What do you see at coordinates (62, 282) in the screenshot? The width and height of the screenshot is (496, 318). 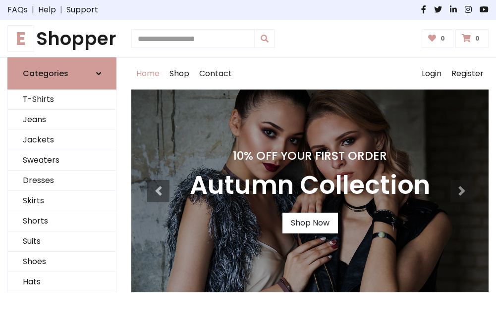 I see `a: Hats` at bounding box center [62, 282].